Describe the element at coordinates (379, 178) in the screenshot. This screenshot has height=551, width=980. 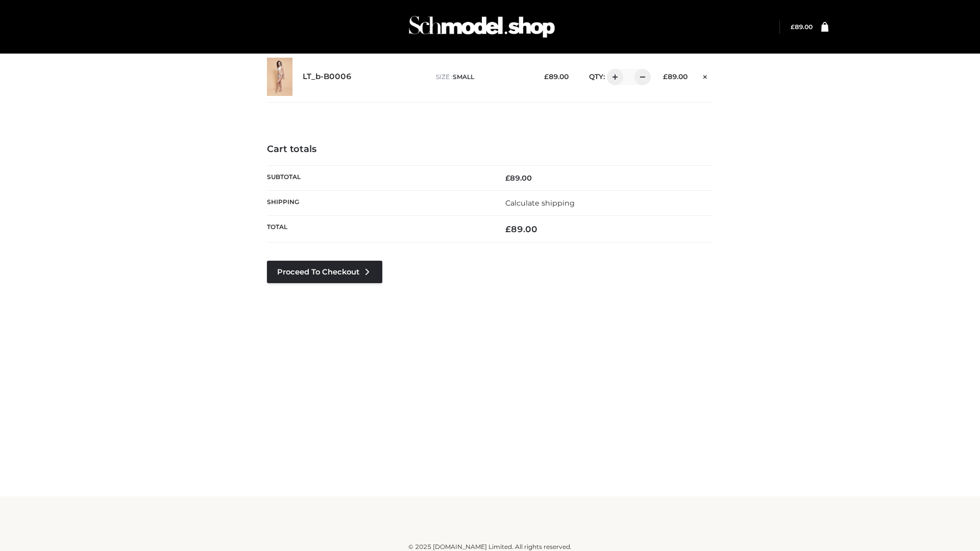
I see `th: Subtotal` at that location.